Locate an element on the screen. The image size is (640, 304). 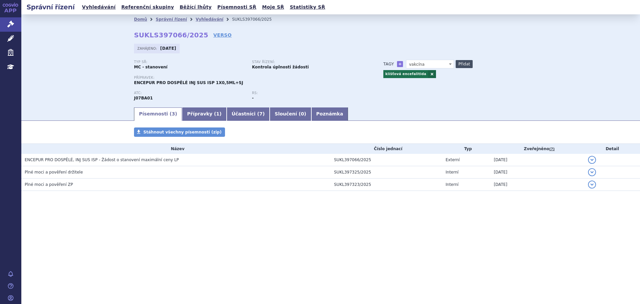
td: SUKL397323/2025 is located at coordinates (386, 184).